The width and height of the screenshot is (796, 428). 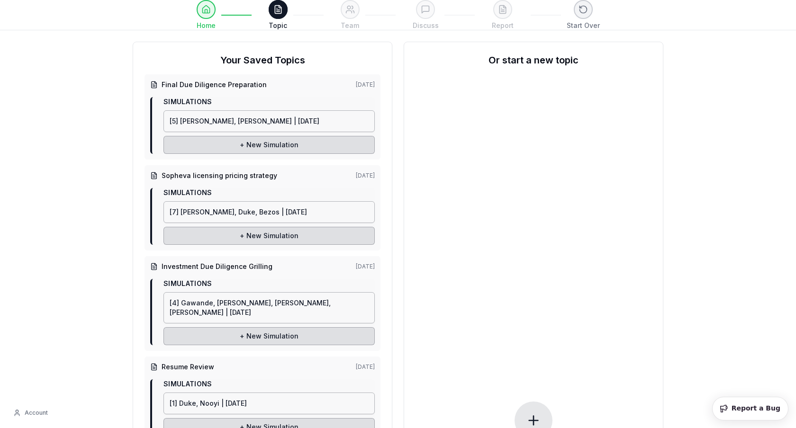 What do you see at coordinates (503, 26) in the screenshot?
I see `span: Report` at bounding box center [503, 26].